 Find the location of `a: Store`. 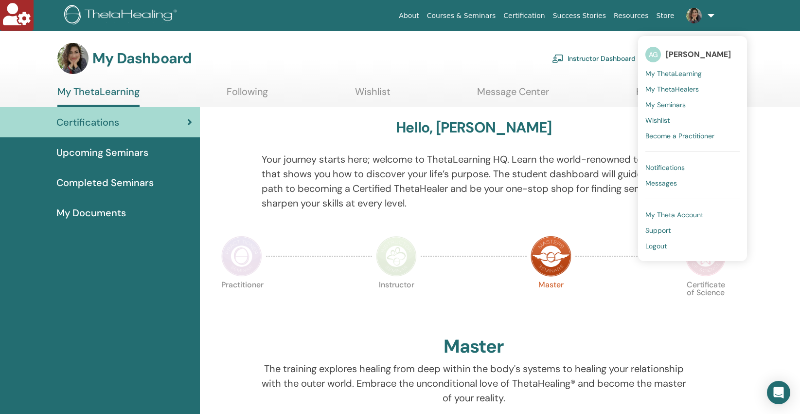

a: Store is located at coordinates (666, 16).